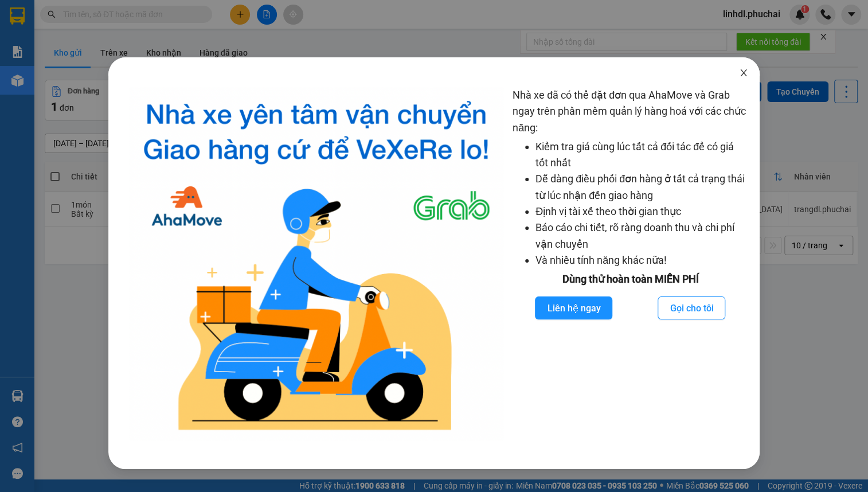  I want to click on span: Liên hệ ngay, so click(574, 308).